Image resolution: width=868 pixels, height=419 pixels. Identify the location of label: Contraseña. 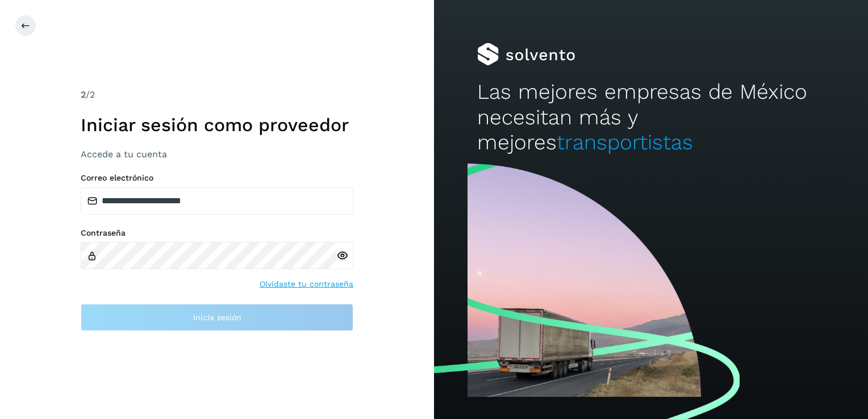
(217, 233).